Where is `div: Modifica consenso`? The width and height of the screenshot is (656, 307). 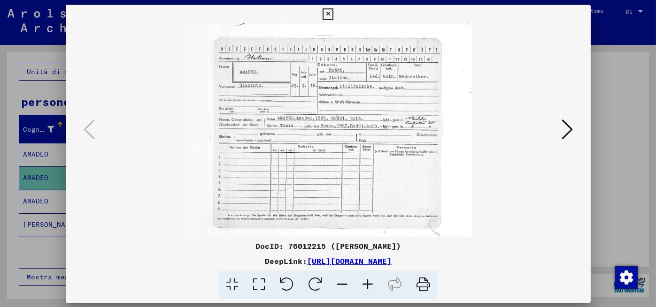
div: Modifica consenso is located at coordinates (626, 277).